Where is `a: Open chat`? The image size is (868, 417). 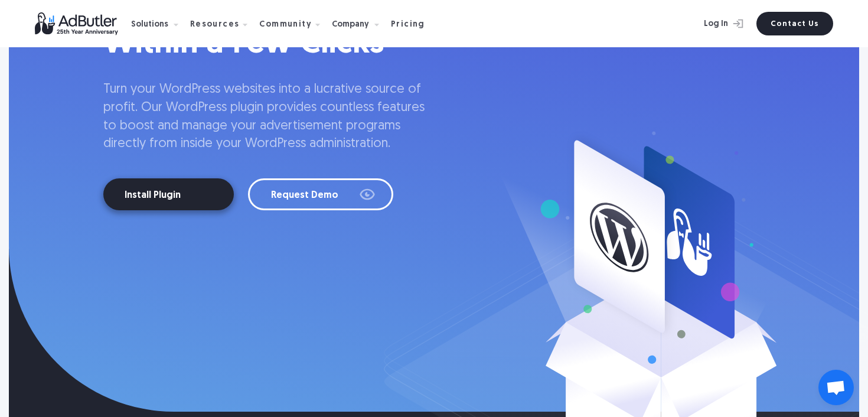 a: Open chat is located at coordinates (836, 388).